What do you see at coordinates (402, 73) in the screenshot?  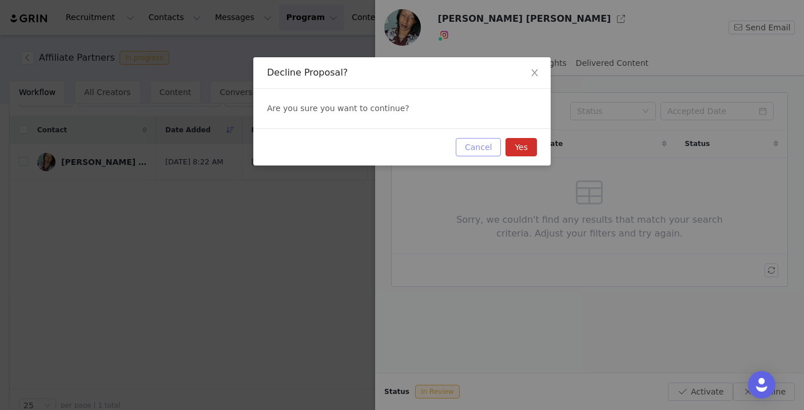 I see `div: Decline Proposal?` at bounding box center [402, 73].